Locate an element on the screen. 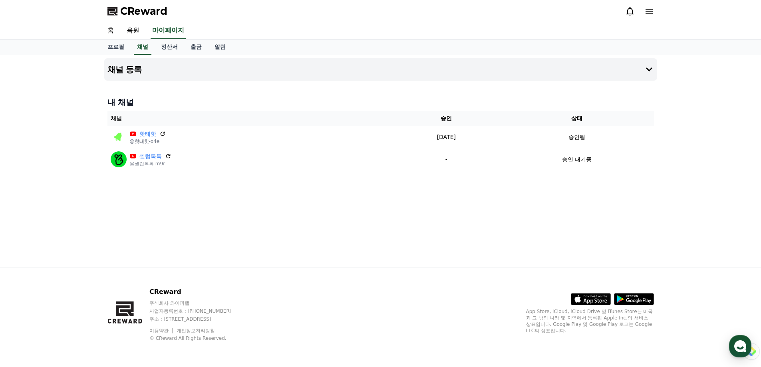 The image size is (761, 367). th: 상태 is located at coordinates (577, 118).